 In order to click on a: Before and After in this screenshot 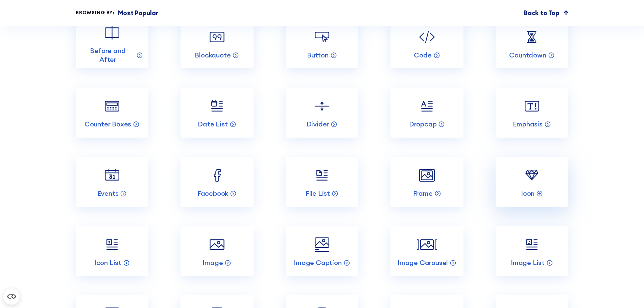, I will do `click(112, 43)`.